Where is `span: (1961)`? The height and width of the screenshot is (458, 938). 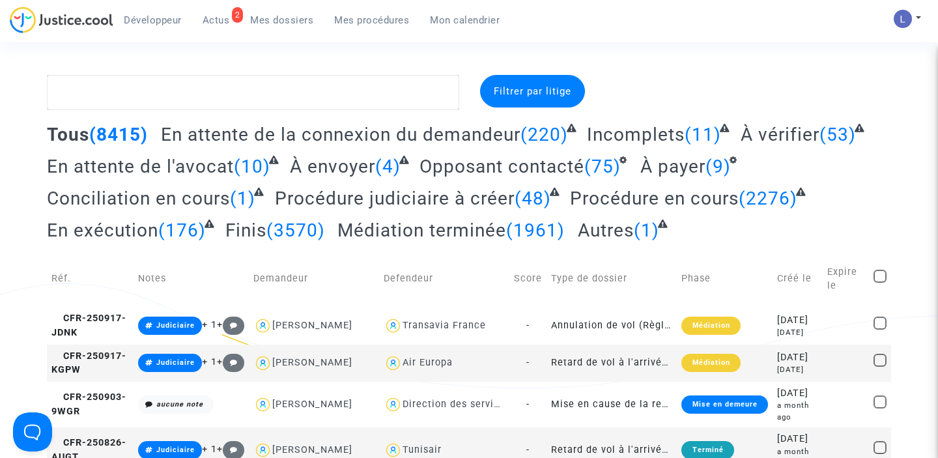 span: (1961) is located at coordinates (536, 230).